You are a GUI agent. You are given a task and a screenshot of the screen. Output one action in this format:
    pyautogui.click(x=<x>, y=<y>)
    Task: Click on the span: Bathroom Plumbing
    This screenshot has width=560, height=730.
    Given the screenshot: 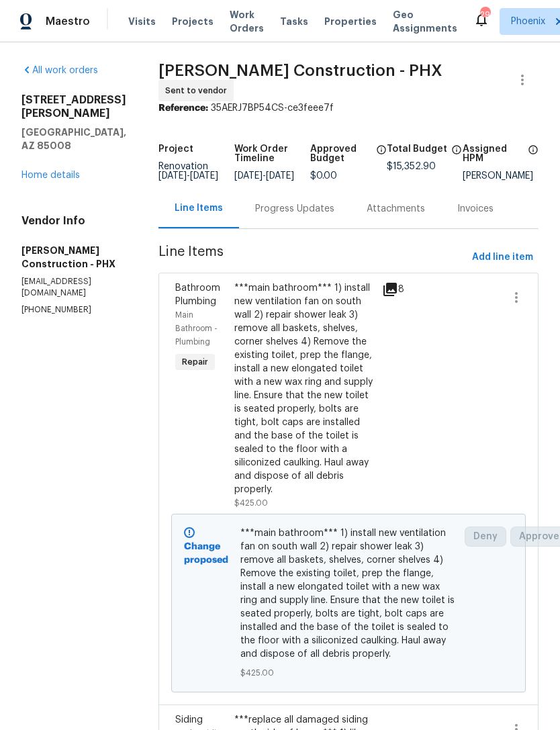 What is the action you would take?
    pyautogui.click(x=197, y=295)
    